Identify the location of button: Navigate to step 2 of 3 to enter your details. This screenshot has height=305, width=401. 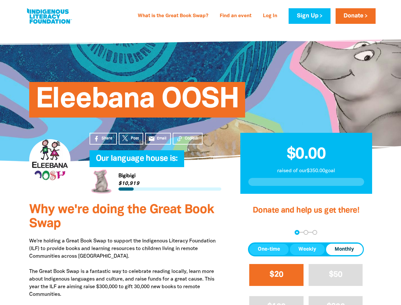
(306, 232).